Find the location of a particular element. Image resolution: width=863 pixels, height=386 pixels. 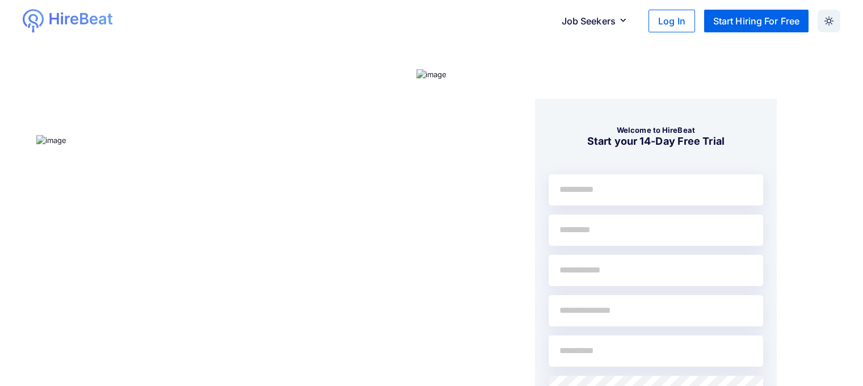

button: Dark Mode is located at coordinates (829, 21).